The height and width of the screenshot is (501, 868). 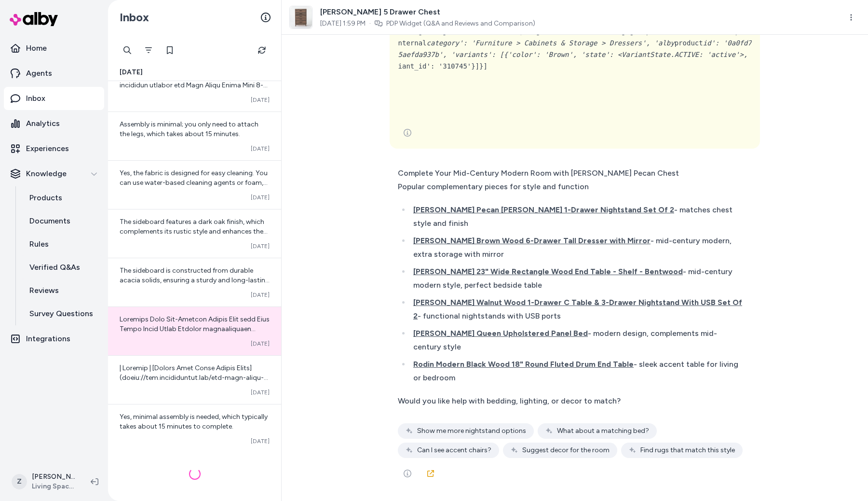 I want to click on span: Suggest decor for the room, so click(x=566, y=450).